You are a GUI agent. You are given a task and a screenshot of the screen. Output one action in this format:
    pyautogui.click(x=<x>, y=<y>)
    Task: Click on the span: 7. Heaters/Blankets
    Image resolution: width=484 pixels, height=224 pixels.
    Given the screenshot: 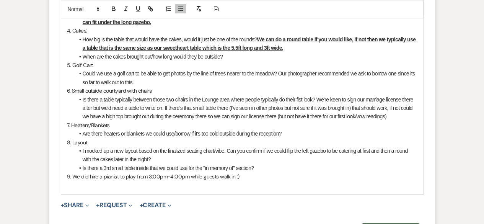 What is the action you would take?
    pyautogui.click(x=88, y=125)
    